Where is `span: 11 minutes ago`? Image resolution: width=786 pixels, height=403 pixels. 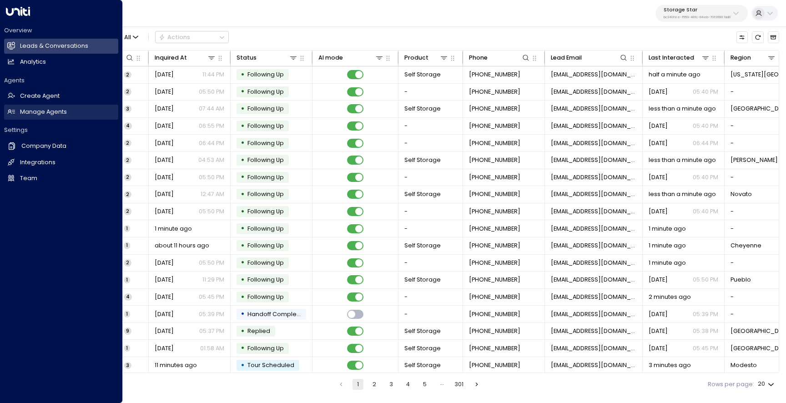
span: 11 minutes ago is located at coordinates (175, 365).